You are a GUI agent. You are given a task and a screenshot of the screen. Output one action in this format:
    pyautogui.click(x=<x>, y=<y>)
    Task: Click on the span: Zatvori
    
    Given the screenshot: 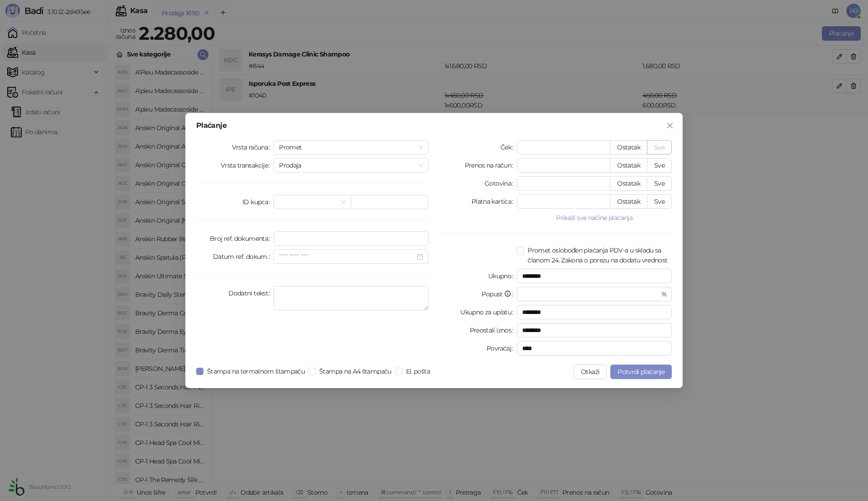 What is the action you would take?
    pyautogui.click(x=670, y=126)
    